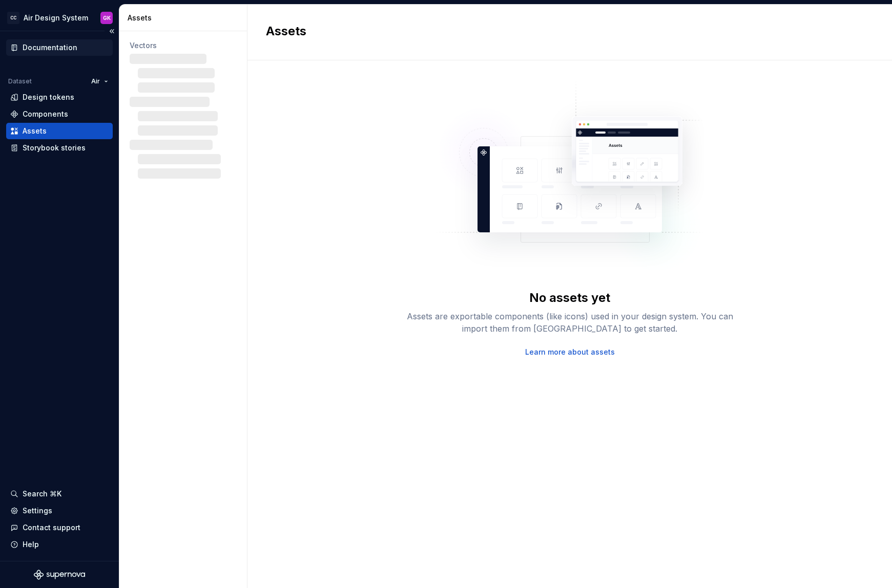 This screenshot has height=588, width=892. Describe the element at coordinates (20, 82) in the screenshot. I see `div: Dataset` at that location.